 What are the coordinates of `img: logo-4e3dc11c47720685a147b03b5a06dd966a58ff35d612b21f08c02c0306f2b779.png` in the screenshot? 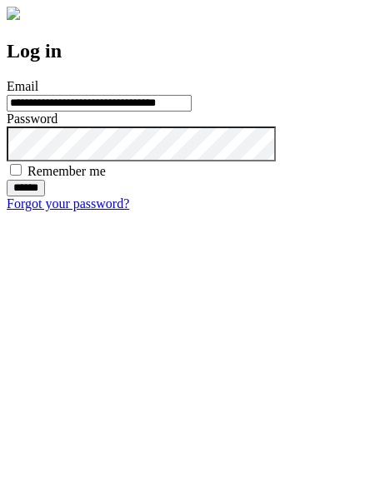 It's located at (13, 13).